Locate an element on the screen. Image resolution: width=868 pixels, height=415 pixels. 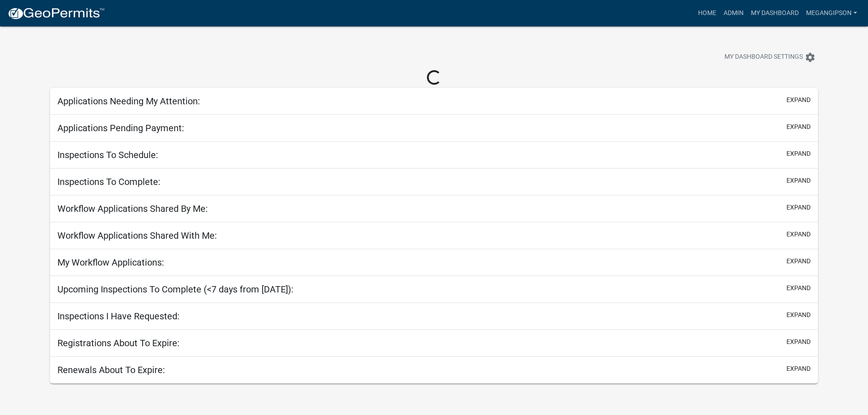
h5: Applications Pending Payment: is located at coordinates (121, 128).